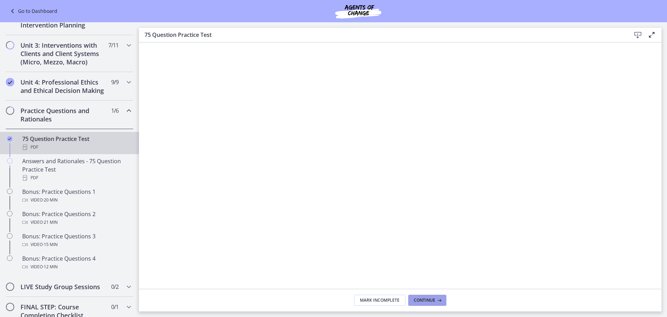 This screenshot has width=667, height=317. Describe the element at coordinates (380, 300) in the screenshot. I see `button: Mark Incomplete` at that location.